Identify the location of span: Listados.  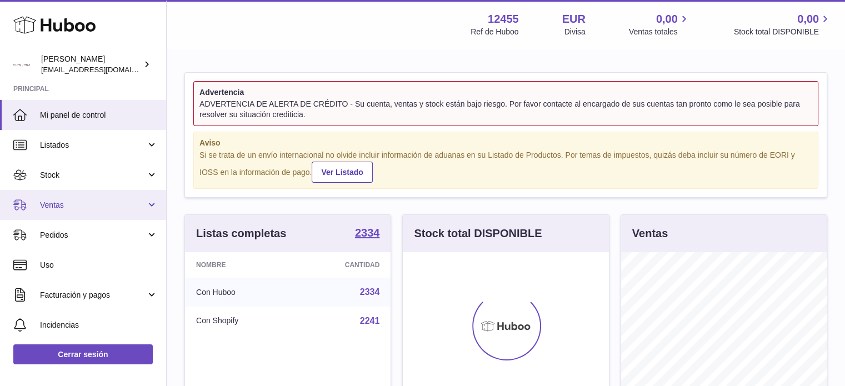
(93, 145).